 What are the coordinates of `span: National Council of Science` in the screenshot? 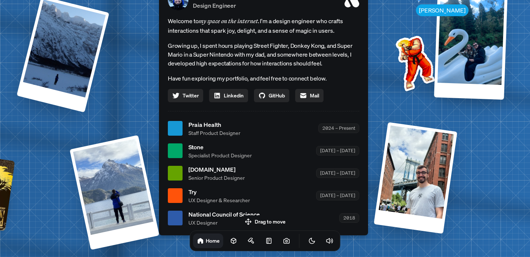 It's located at (224, 215).